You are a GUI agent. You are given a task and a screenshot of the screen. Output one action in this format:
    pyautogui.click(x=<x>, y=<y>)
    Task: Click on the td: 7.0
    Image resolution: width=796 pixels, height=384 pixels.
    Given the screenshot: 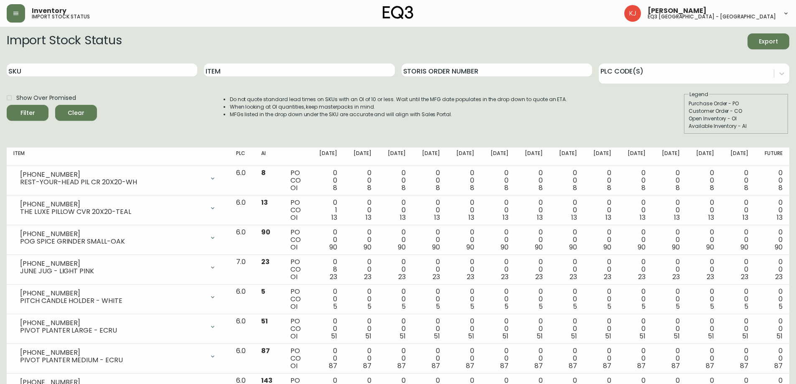 What is the action you would take?
    pyautogui.click(x=242, y=270)
    